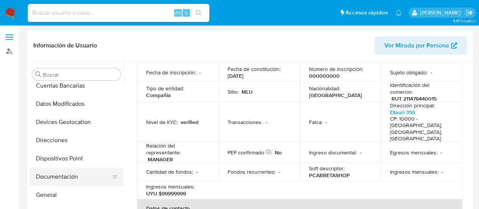 The image size is (479, 209). I want to click on p: Fecha de constitución :, so click(254, 69).